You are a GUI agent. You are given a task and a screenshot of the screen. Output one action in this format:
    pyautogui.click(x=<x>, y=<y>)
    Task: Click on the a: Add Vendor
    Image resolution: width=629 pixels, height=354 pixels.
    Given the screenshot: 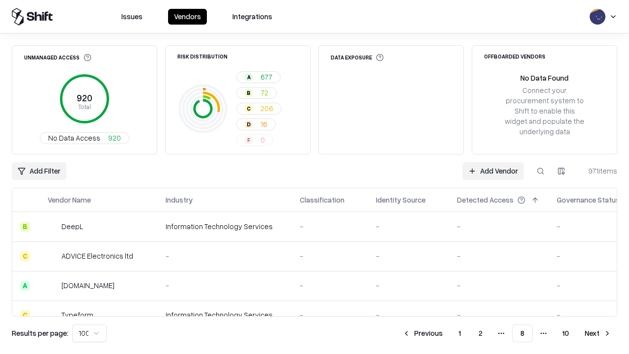 What is the action you would take?
    pyautogui.click(x=493, y=171)
    